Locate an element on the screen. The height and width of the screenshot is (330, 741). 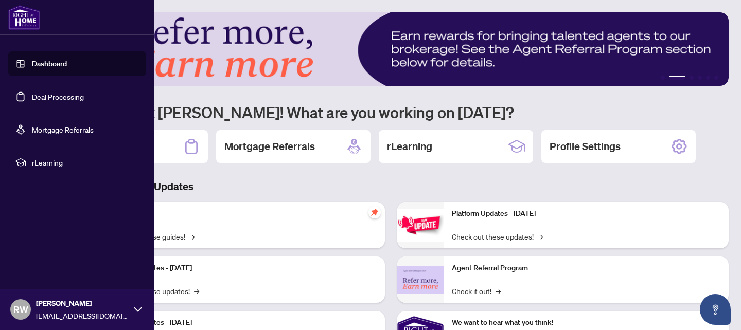
span: RW is located at coordinates (21, 310).